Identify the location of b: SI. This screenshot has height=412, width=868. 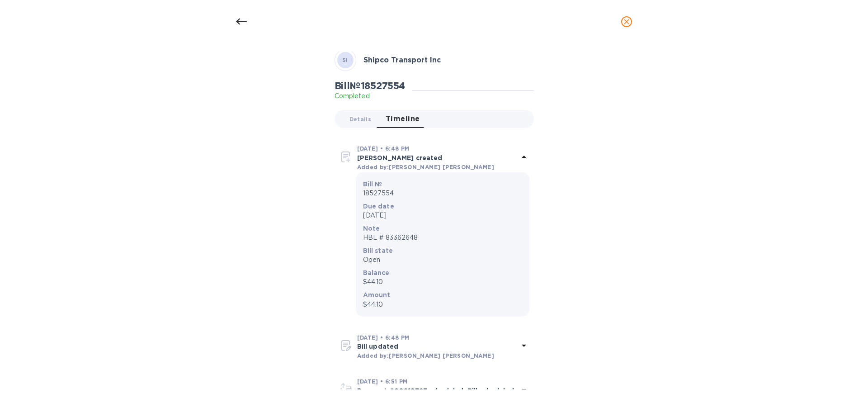
(345, 60).